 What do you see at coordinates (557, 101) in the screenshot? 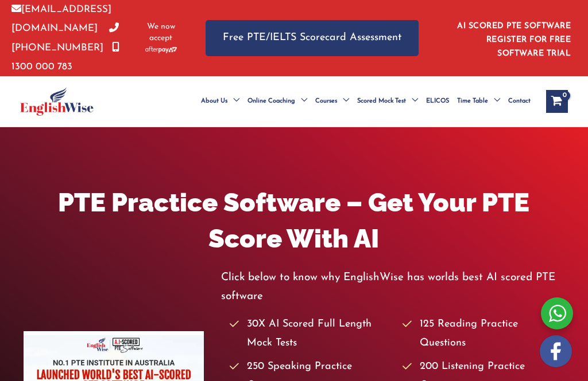
I see `a: View Shopping Cart, empty` at bounding box center [557, 101].